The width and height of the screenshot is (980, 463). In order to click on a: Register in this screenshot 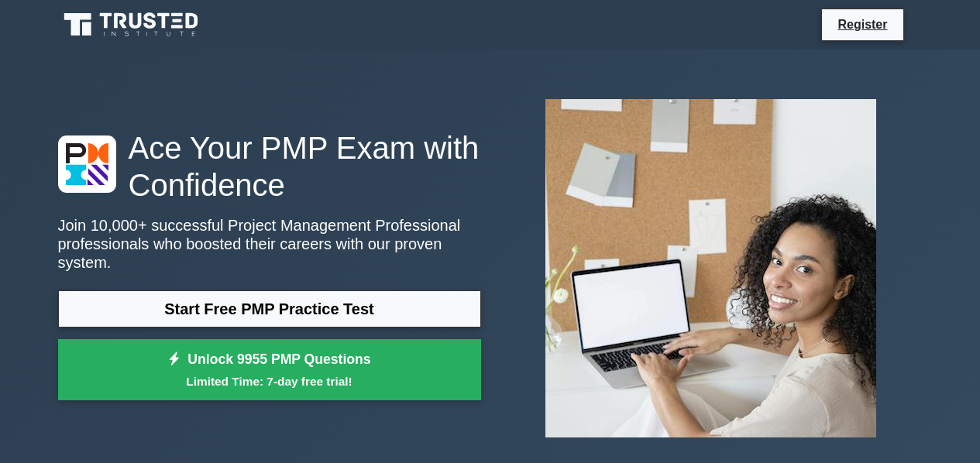, I will do `click(862, 24)`.